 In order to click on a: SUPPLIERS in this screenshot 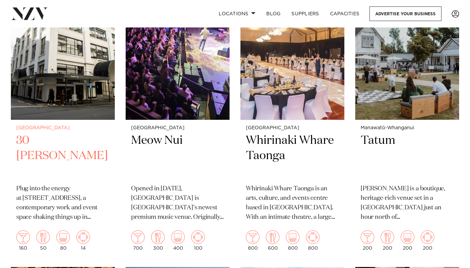, I will do `click(305, 14)`.